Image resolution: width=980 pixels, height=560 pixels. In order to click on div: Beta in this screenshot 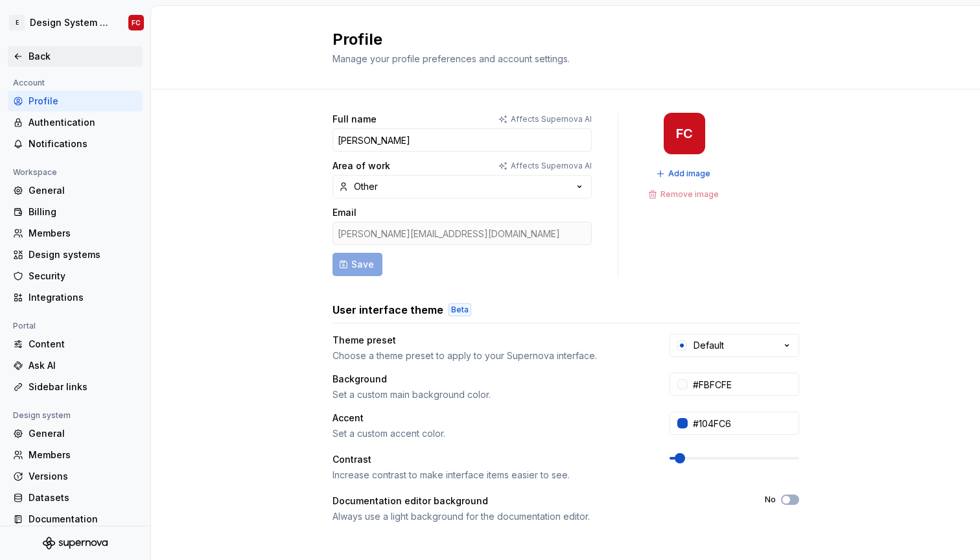, I will do `click(460, 310)`.